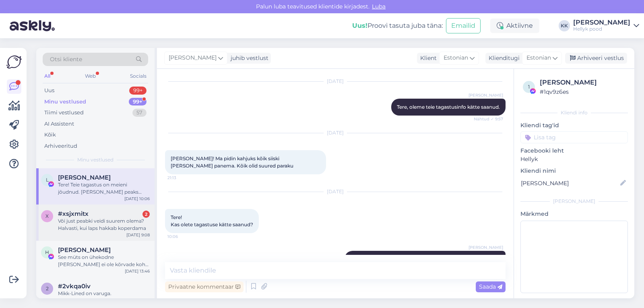 This screenshot has height=308, width=644. Describe the element at coordinates (574, 150) in the screenshot. I see `p: Facebooki leht` at that location.